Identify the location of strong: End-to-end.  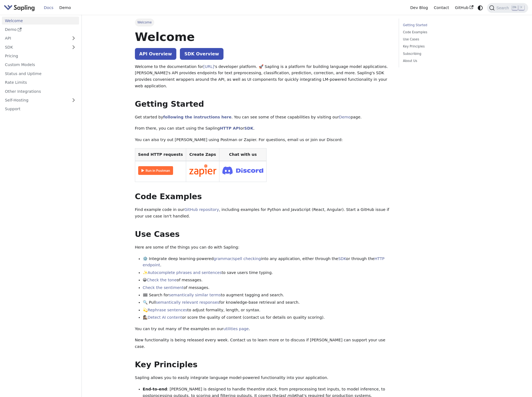
(155, 389).